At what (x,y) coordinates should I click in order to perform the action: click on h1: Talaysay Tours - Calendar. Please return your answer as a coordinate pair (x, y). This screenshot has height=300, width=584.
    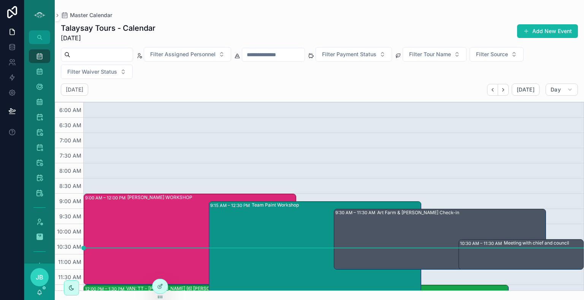
    Looking at the image, I should click on (108, 28).